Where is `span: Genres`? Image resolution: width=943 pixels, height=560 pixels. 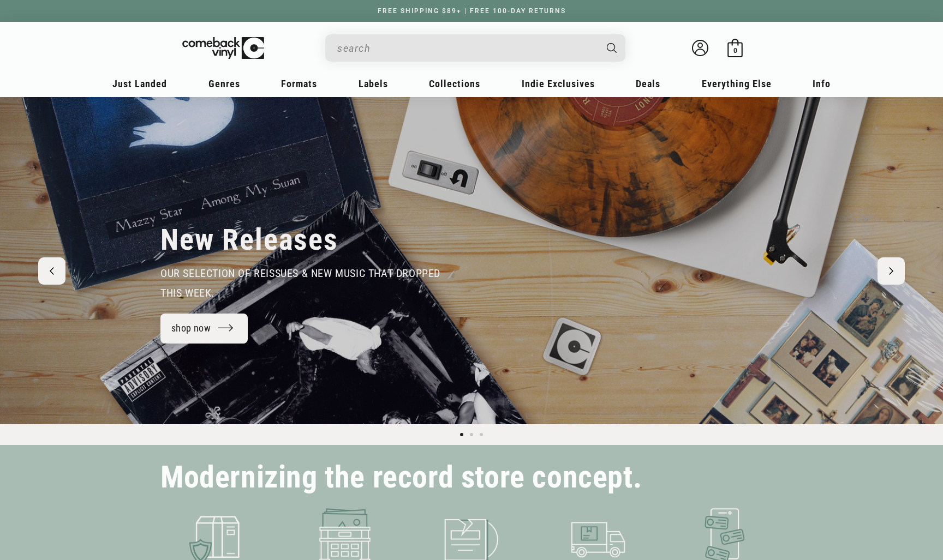
span: Genres is located at coordinates (224, 84).